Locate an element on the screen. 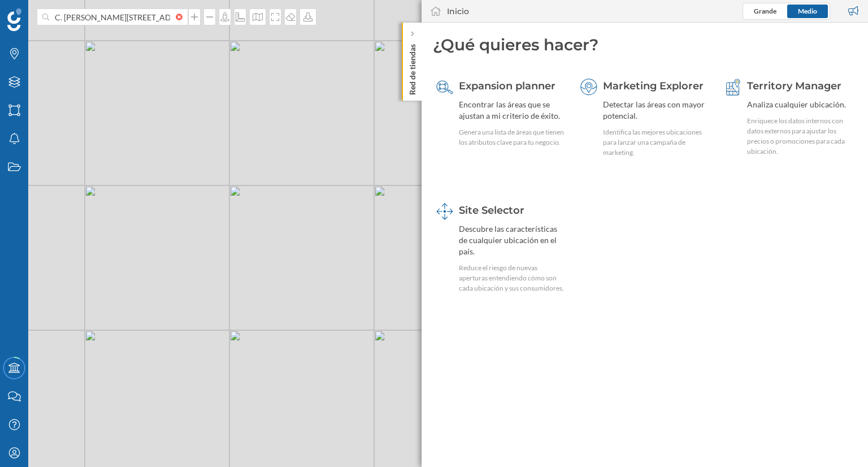 Image resolution: width=868 pixels, height=467 pixels. div: Inicio is located at coordinates (458, 12).